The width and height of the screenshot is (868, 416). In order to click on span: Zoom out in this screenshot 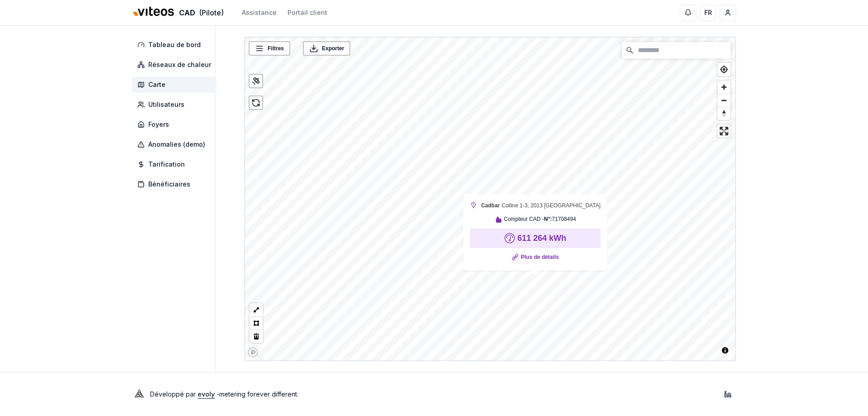, I will do `click(724, 100)`.